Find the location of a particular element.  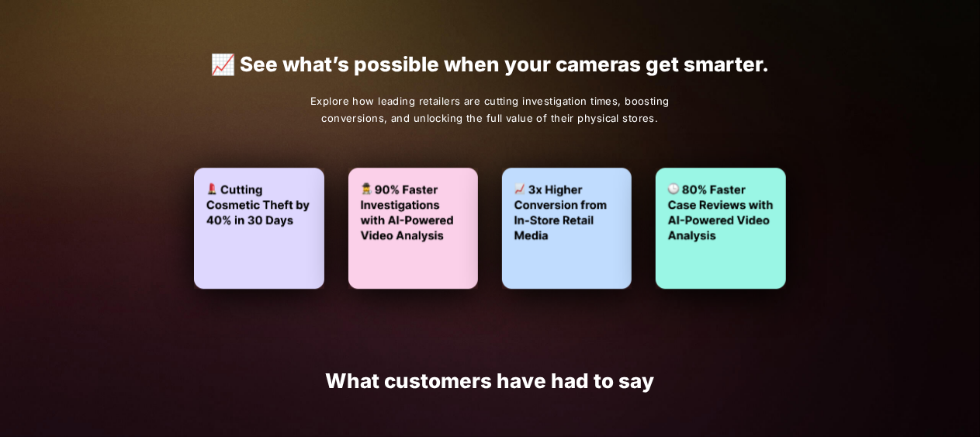

img: Cosmetic theft is located at coordinates (259, 229).